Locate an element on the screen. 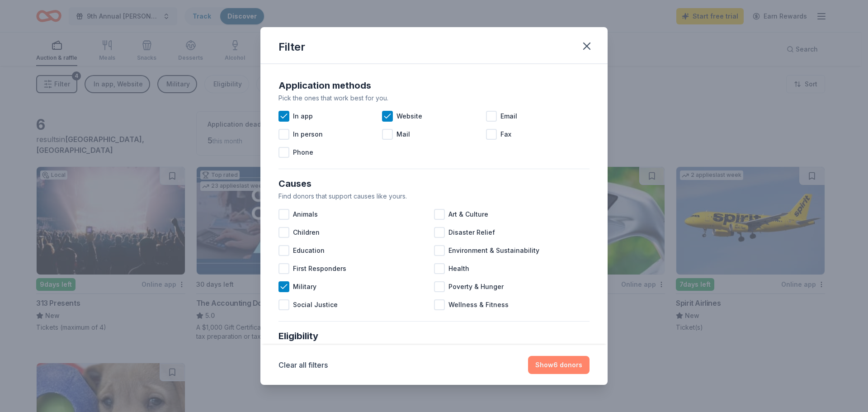  span: Social Justice is located at coordinates (315, 305).